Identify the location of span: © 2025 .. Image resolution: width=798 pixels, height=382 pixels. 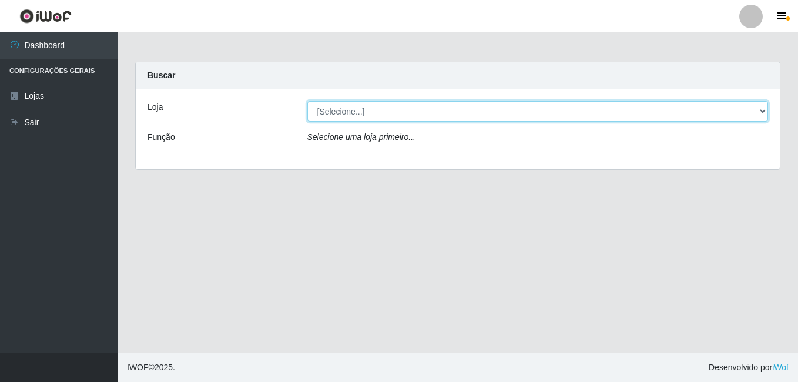
(151, 367).